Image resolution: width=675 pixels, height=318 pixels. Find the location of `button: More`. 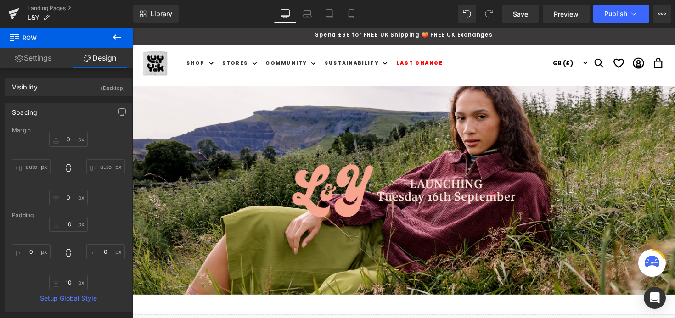

button: More is located at coordinates (662, 14).